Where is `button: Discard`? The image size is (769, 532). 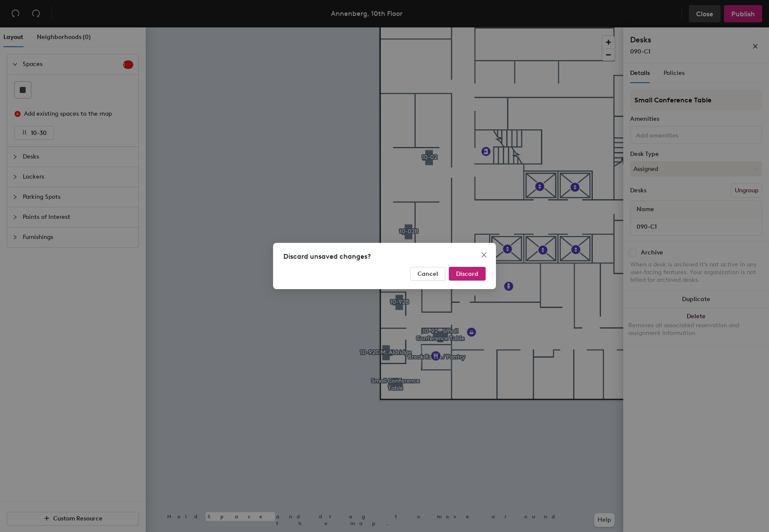 button: Discard is located at coordinates (467, 274).